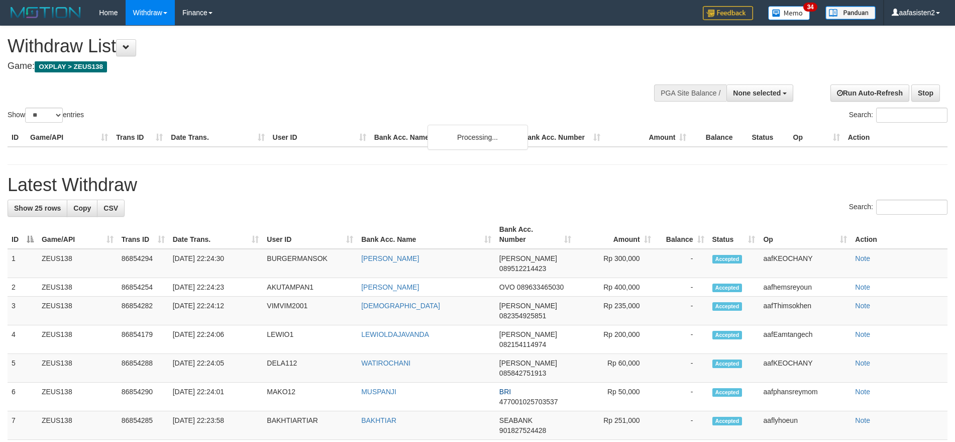 The height and width of the screenshot is (442, 955). I want to click on h1: Withdraw List, so click(317, 46).